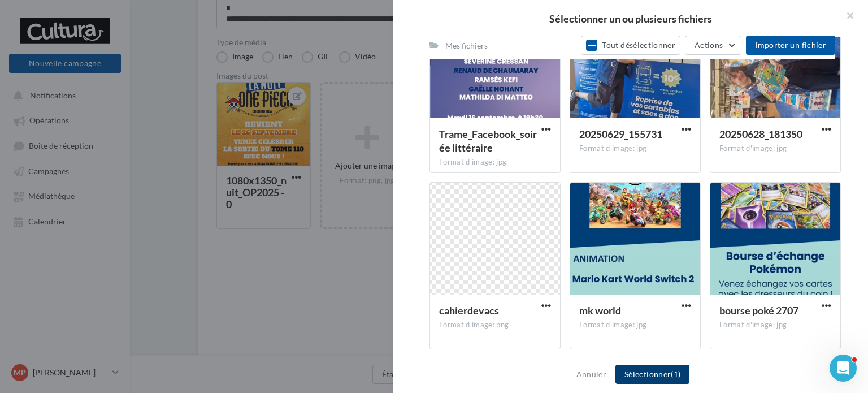 This screenshot has height=393, width=868. Describe the element at coordinates (631, 45) in the screenshot. I see `button: Tout désélectionner` at that location.